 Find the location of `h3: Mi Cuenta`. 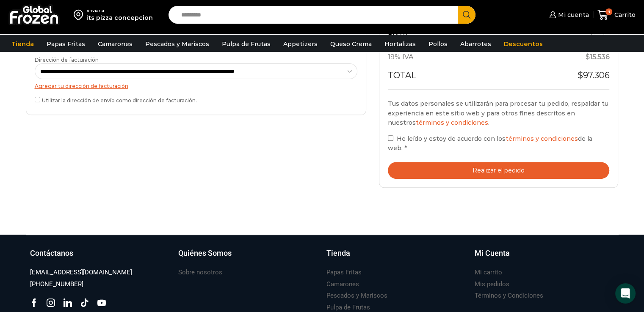

h3: Mi Cuenta is located at coordinates (492, 254).